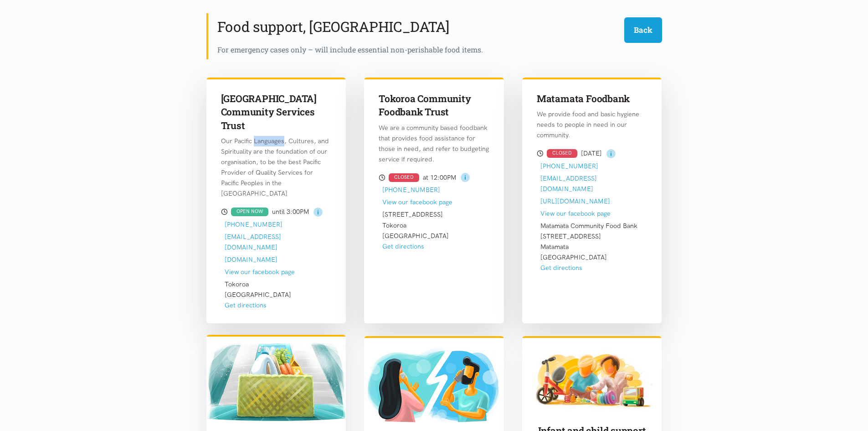  Describe the element at coordinates (440, 50) in the screenshot. I see `div: For emergency cases only – will include essential non-perishable food items.` at that location.